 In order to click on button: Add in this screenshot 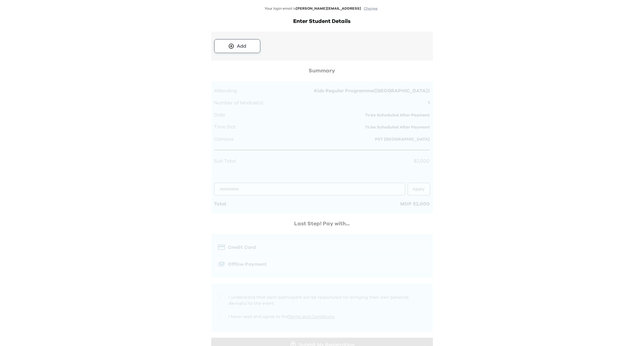, I will do `click(237, 46)`.